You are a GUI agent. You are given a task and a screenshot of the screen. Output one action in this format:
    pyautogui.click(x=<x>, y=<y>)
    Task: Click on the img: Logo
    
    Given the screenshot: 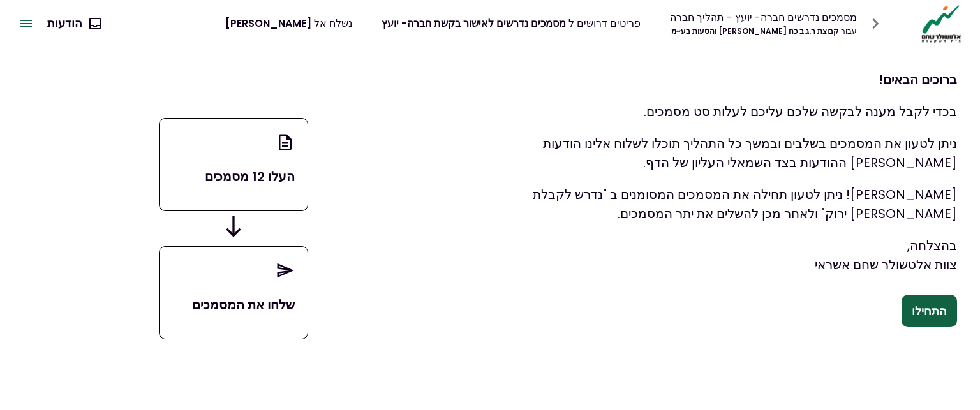 What is the action you would take?
    pyautogui.click(x=941, y=23)
    